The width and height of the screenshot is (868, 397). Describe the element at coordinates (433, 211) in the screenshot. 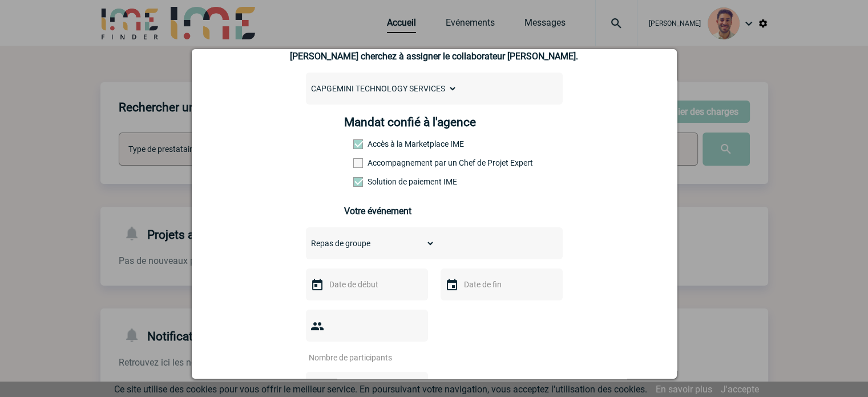

I see `h3: Votre événement` at that location.